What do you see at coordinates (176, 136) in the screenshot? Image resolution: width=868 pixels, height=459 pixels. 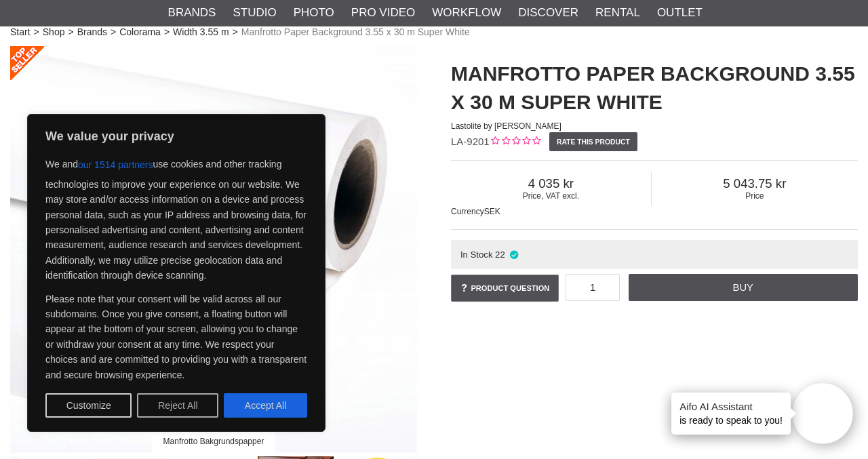 I see `p: We value your privacy` at bounding box center [176, 136].